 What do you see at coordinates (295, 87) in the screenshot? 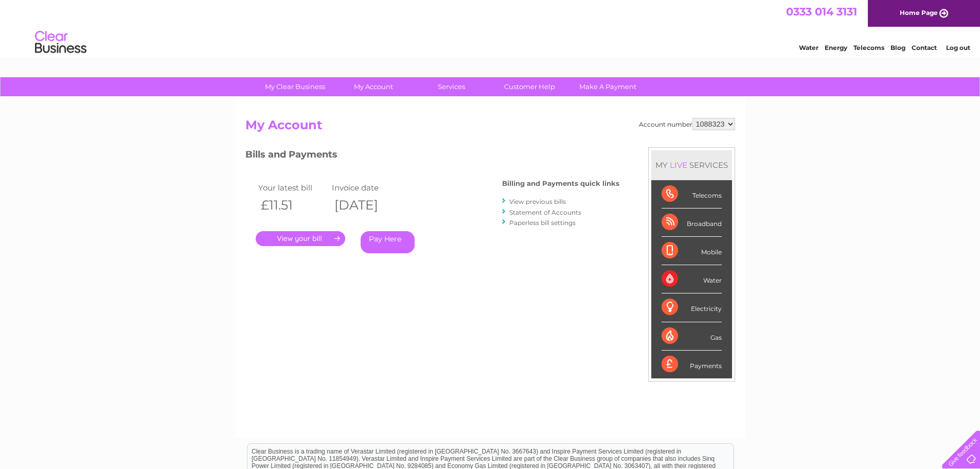
I see `a: My Clear Business` at bounding box center [295, 87].